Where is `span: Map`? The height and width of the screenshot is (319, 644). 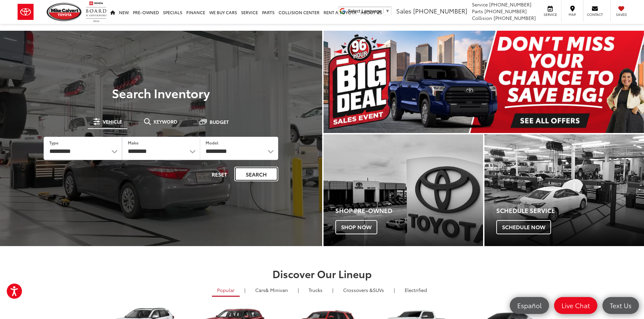 span: Map is located at coordinates (572, 15).